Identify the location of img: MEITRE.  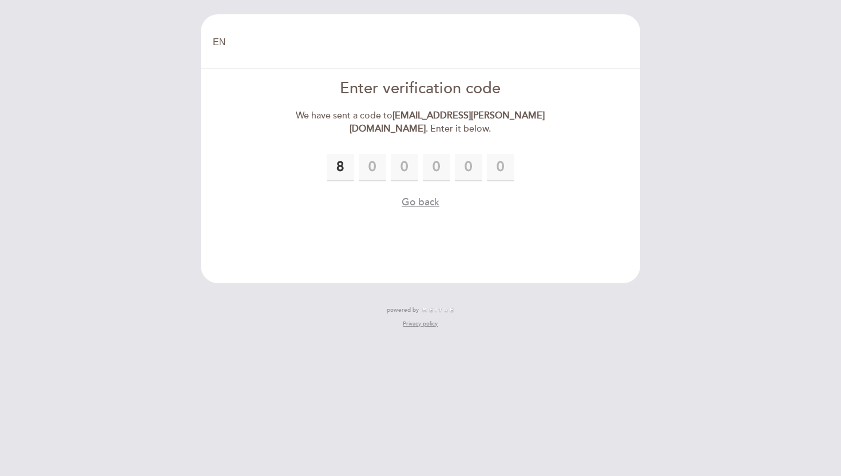
(438, 310).